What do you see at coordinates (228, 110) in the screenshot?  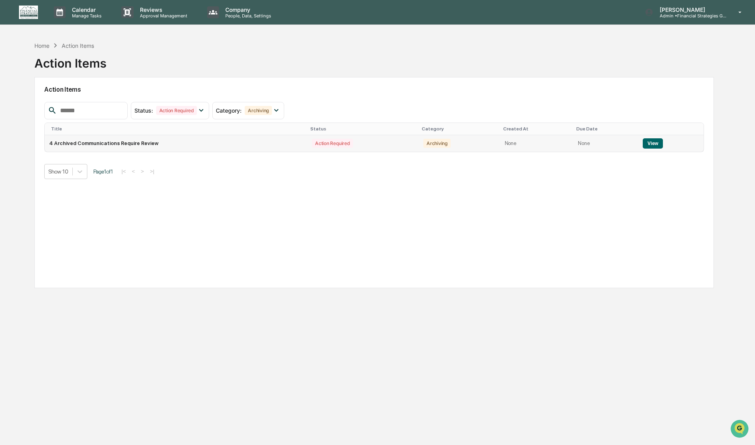 I see `span: Category :` at bounding box center [228, 110].